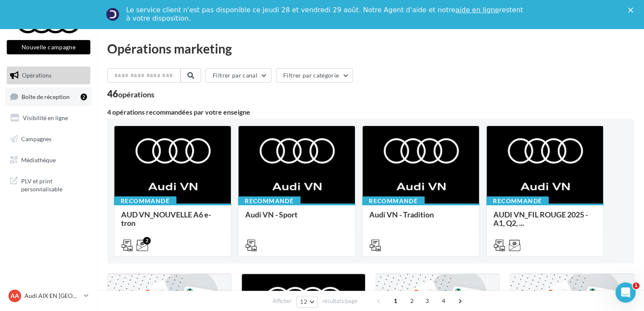 The height and width of the screenshot is (311, 644). I want to click on a: Campagnes, so click(48, 139).